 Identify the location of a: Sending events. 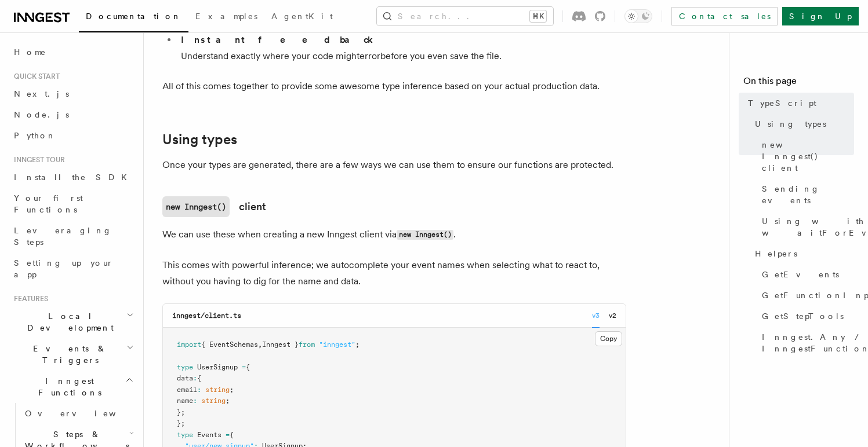
(805, 194).